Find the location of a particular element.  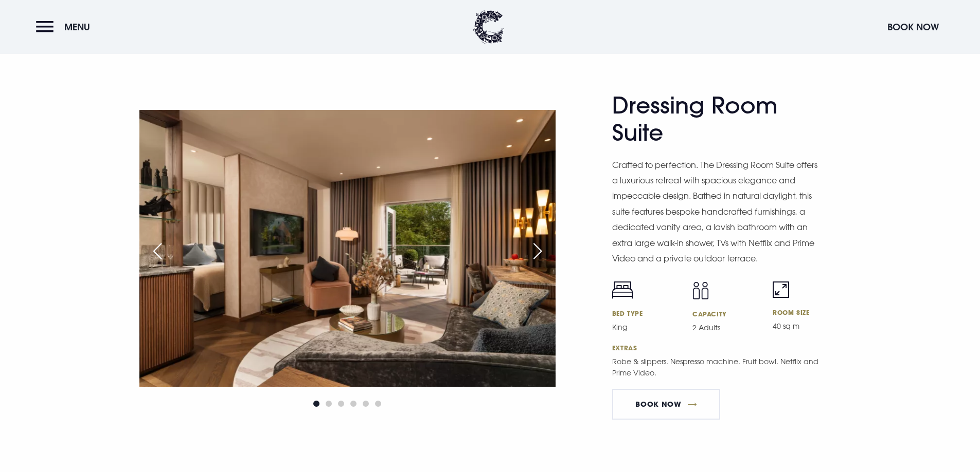

h6: Bed Type is located at coordinates (646, 313).